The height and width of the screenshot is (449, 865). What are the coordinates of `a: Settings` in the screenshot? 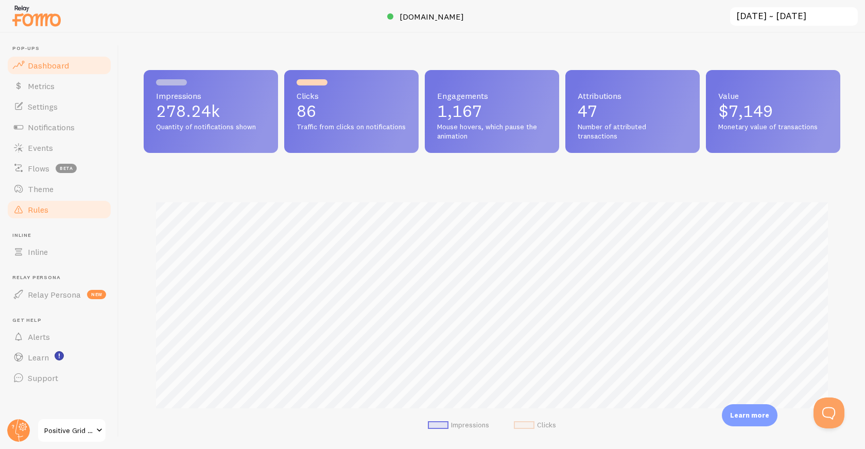 It's located at (59, 107).